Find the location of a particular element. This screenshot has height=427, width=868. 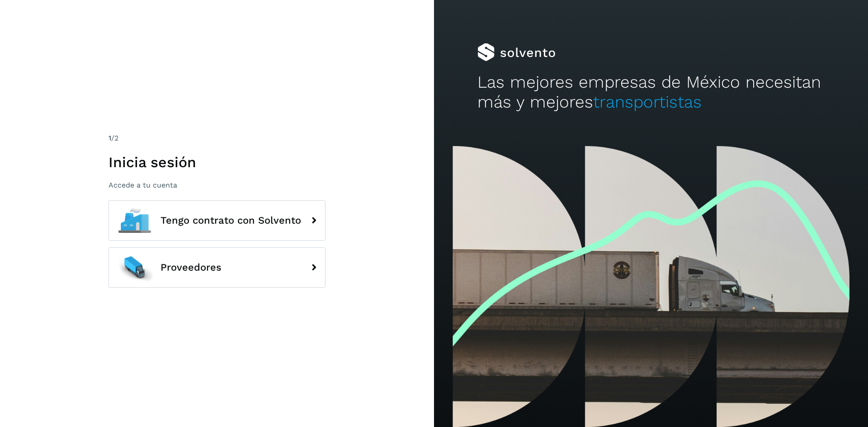

h2: Las mejores empresas de México necesitan más y mejores is located at coordinates (651, 92).